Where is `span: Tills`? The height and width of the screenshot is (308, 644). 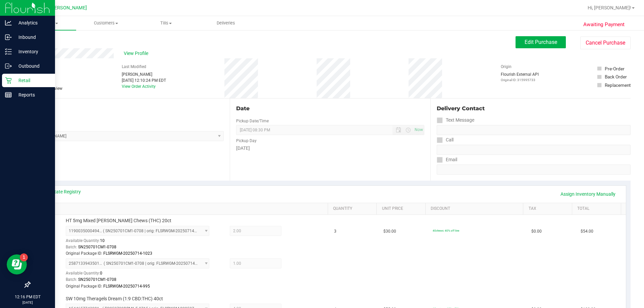
span: Tills is located at coordinates (166, 23).